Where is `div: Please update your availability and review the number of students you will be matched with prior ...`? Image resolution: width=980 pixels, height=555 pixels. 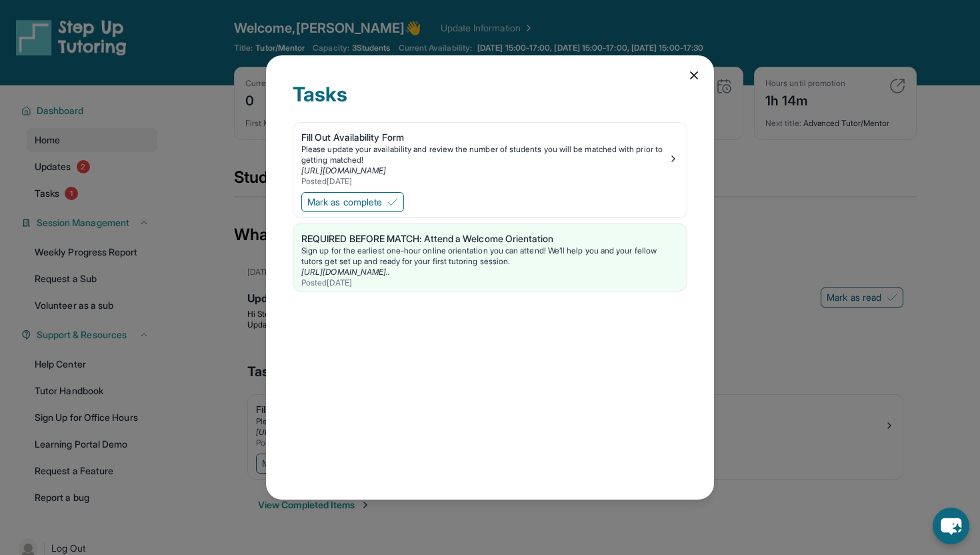 div: Please update your availability and review the number of students you will be matched with prior ... is located at coordinates (485, 155).